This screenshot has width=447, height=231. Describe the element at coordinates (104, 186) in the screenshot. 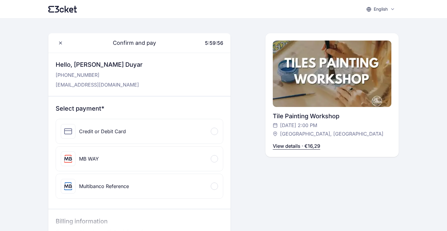

I see `div: Multibanco Reference` at that location.